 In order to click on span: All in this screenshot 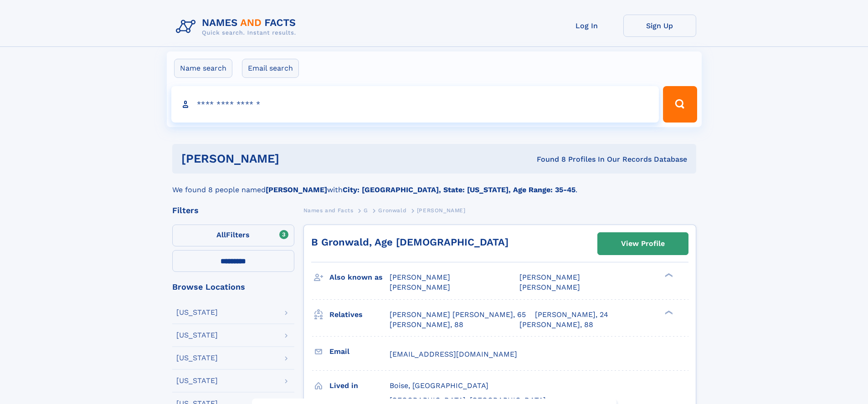, I will do `click(221, 234)`.